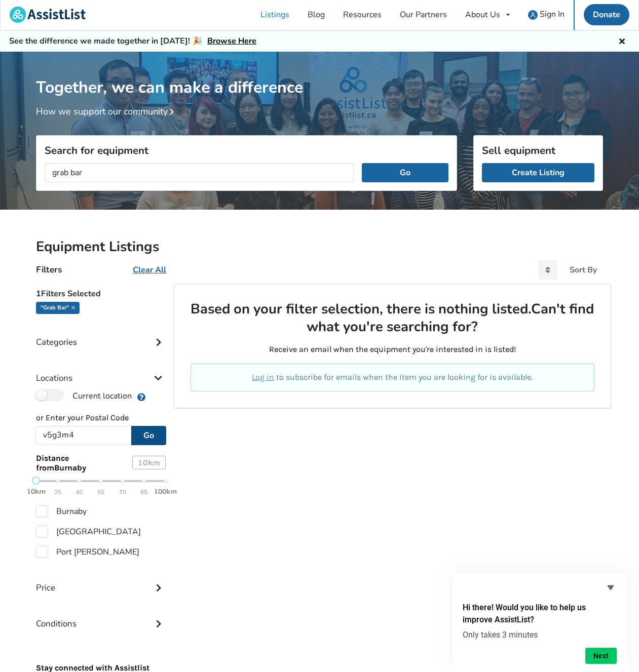 Image resolution: width=639 pixels, height=672 pixels. I want to click on div: Conditions, so click(101, 616).